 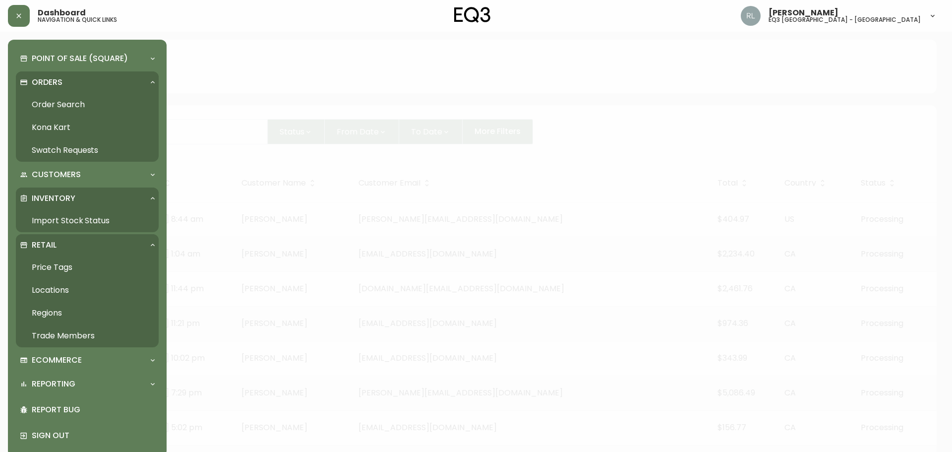 What do you see at coordinates (87, 221) in the screenshot?
I see `a: Import Stock Status` at bounding box center [87, 221].